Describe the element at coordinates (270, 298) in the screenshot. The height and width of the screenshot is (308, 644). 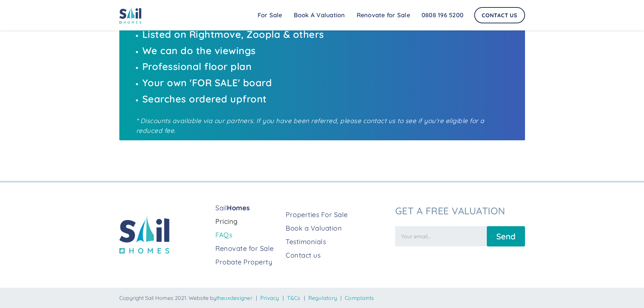
I see `a: Privacy` at that location.